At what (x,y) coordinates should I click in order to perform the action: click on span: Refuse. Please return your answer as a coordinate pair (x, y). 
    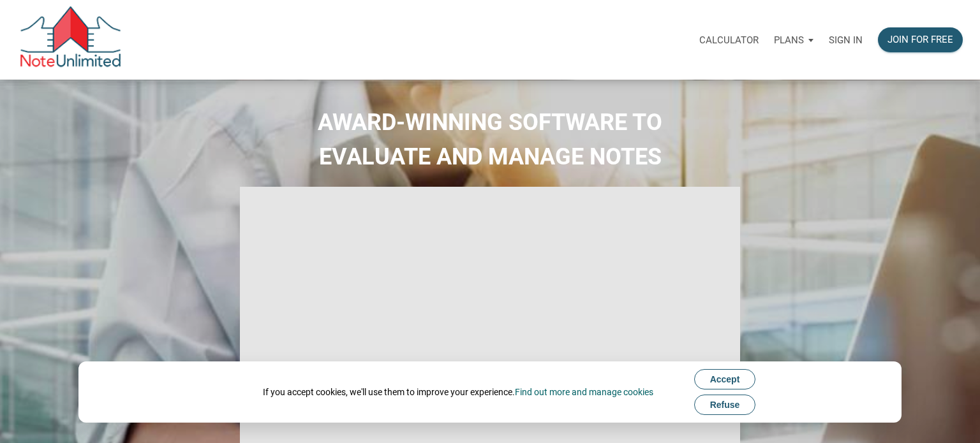
    Looking at the image, I should click on (725, 405).